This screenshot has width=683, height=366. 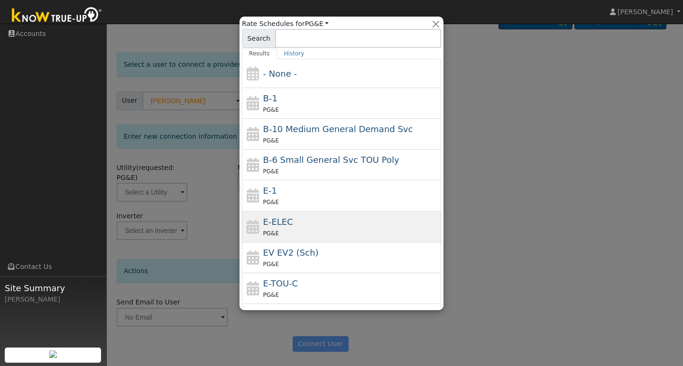 What do you see at coordinates (278, 222) in the screenshot?
I see `span: E-ELEC` at bounding box center [278, 222].